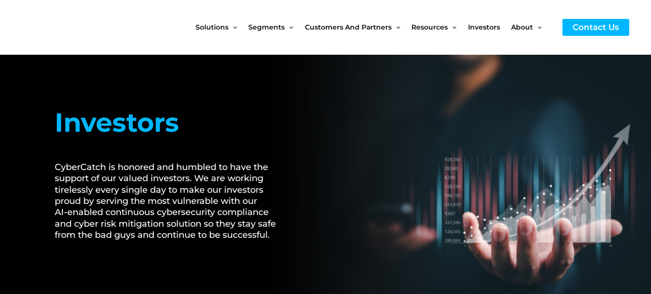 The height and width of the screenshot is (294, 651). What do you see at coordinates (374, 27) in the screenshot?
I see `nav: Site Navigation: New Main Menu` at bounding box center [374, 27].